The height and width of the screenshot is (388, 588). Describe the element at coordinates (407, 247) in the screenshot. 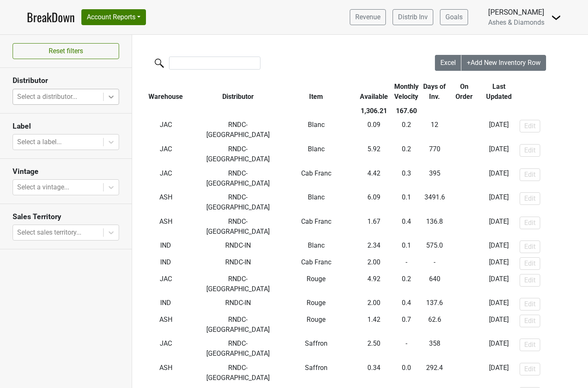

I see `td: 0.1` at that location.